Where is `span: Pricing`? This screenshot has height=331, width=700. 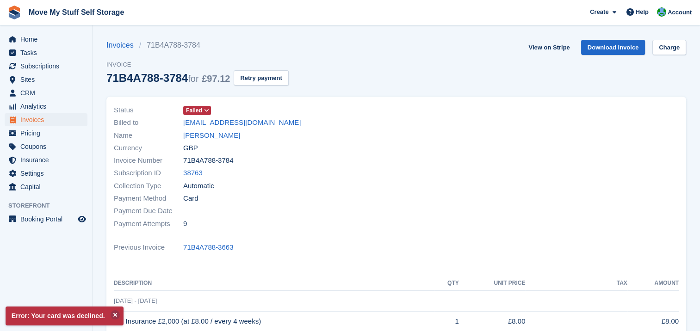
span: Pricing is located at coordinates (48, 133).